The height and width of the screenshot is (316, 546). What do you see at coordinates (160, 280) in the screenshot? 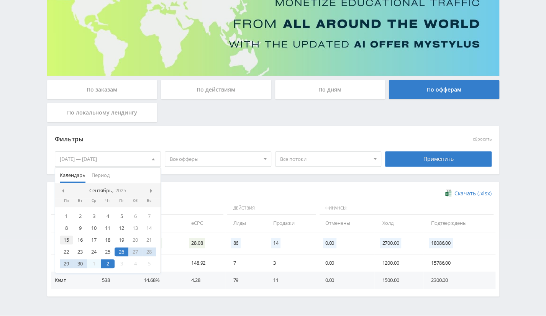
I see `td: 14.68%` at bounding box center [160, 280].